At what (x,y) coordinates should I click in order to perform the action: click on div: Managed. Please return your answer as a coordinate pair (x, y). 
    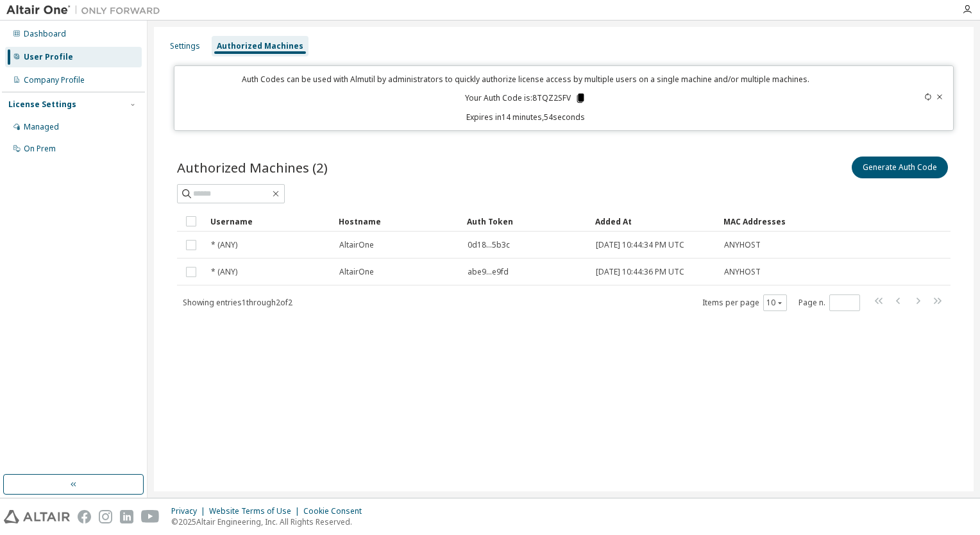
    Looking at the image, I should click on (41, 127).